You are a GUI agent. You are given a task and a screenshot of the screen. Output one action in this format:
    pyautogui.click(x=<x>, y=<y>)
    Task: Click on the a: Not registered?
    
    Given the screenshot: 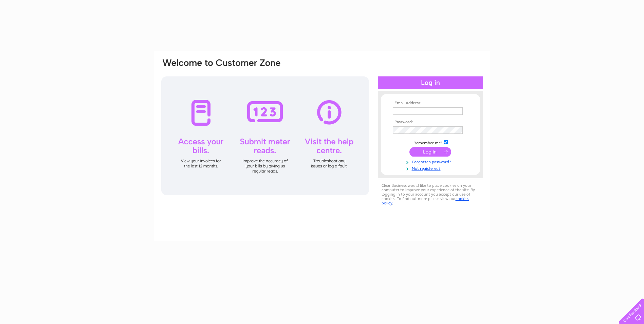 What is the action you would take?
    pyautogui.click(x=431, y=168)
    